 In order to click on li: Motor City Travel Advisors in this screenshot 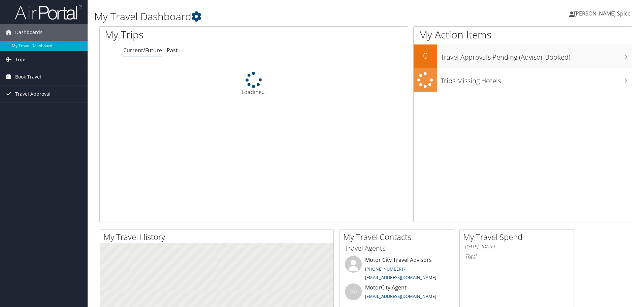, I will do `click(397, 270)`.